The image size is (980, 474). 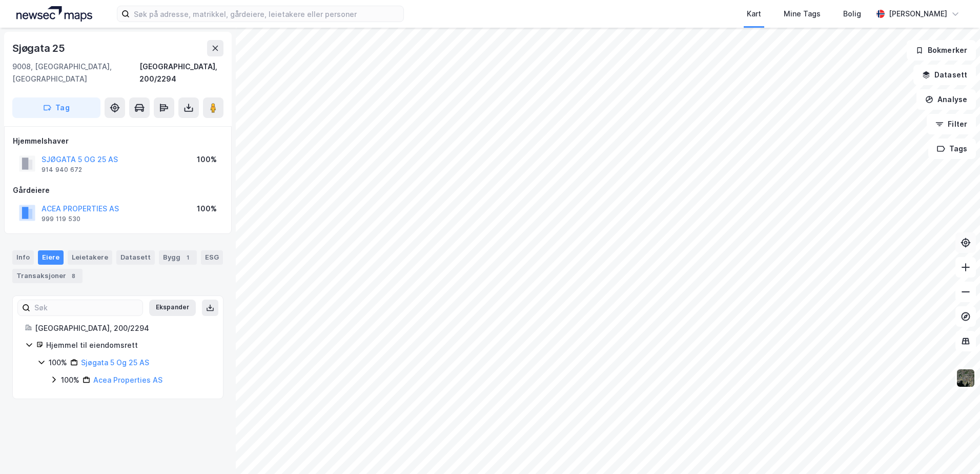 I want to click on div: Eiere, so click(x=51, y=257).